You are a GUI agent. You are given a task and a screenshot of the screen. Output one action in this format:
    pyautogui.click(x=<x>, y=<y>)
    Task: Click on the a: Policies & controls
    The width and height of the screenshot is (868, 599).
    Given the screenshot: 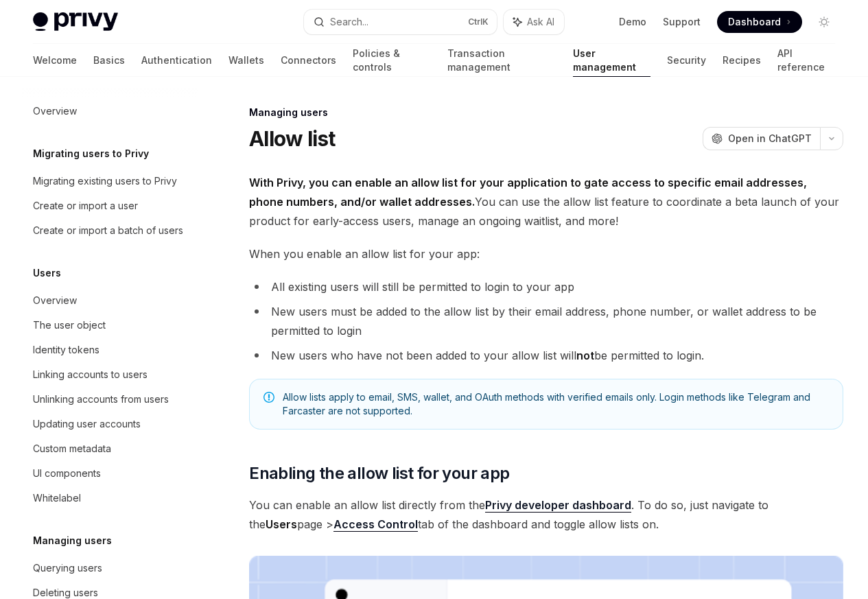 What is the action you would take?
    pyautogui.click(x=392, y=60)
    